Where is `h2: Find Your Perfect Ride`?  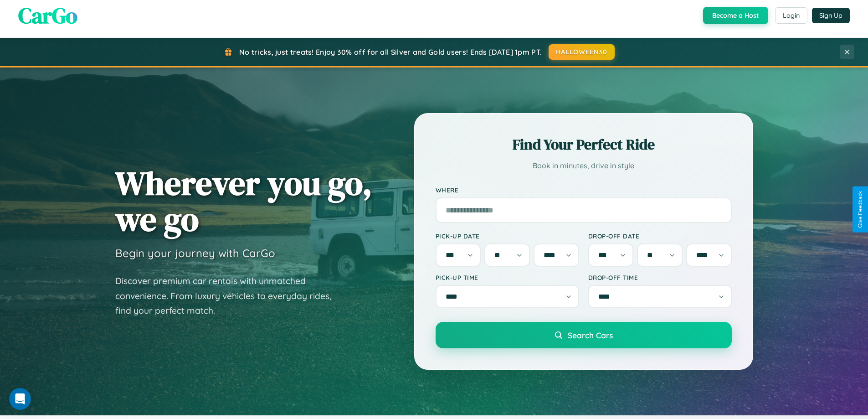
h2: Find Your Perfect Ride is located at coordinates (583, 145).